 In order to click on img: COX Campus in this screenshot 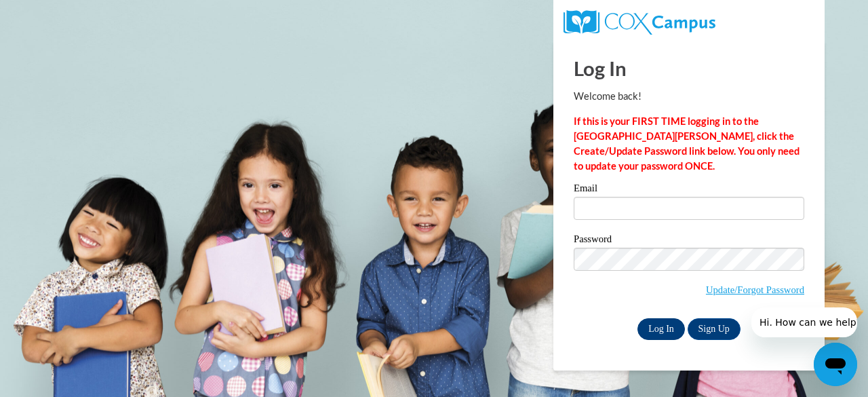, I will do `click(639, 22)`.